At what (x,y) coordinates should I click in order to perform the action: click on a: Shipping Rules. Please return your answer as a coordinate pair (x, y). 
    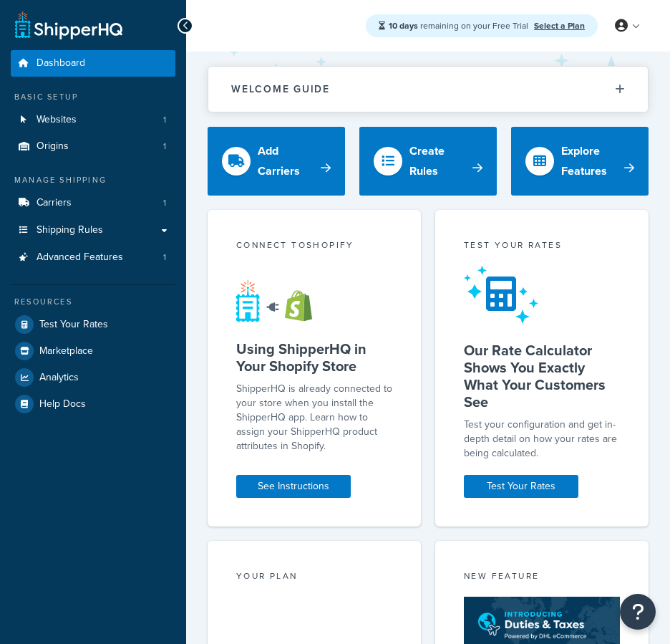
    Looking at the image, I should click on (93, 230).